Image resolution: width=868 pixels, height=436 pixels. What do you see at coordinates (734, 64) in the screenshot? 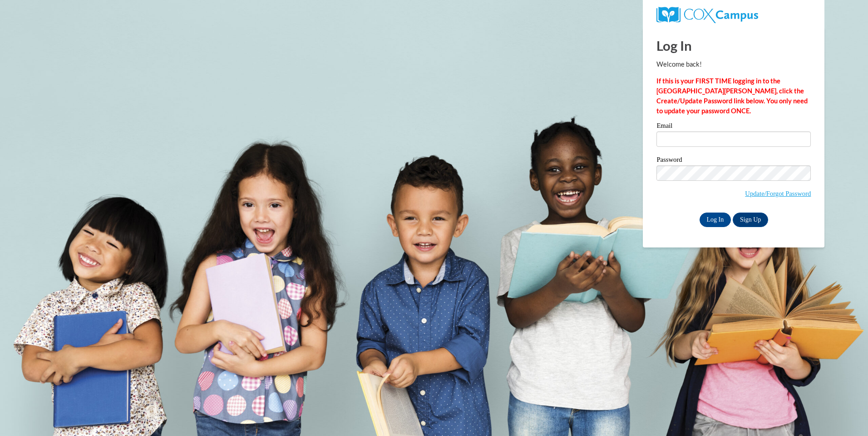
I see `p: Welcome back!` at bounding box center [734, 64].